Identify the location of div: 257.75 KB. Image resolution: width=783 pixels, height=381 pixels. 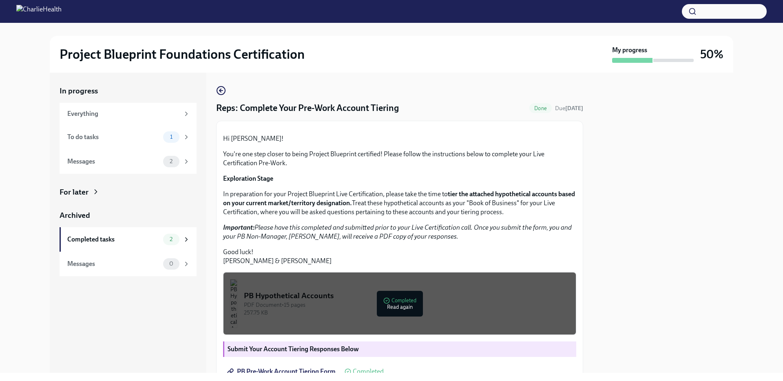
(407, 313).